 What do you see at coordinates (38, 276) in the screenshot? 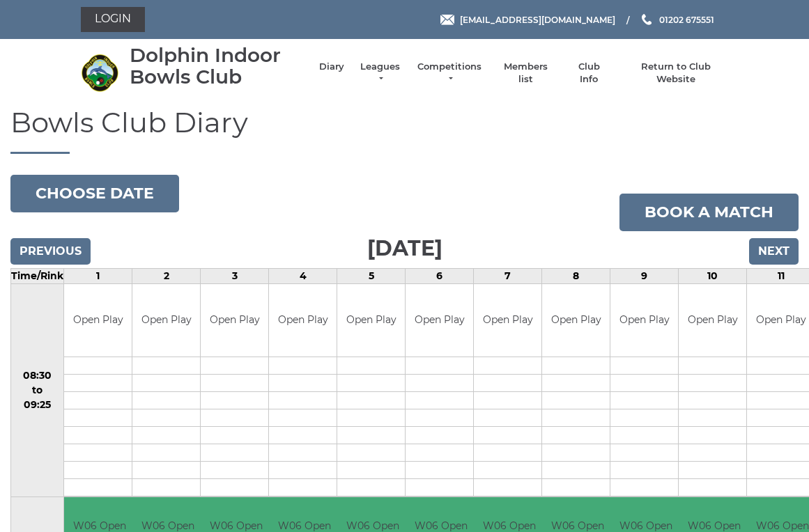
I see `td: Time/Rink` at bounding box center [38, 276].